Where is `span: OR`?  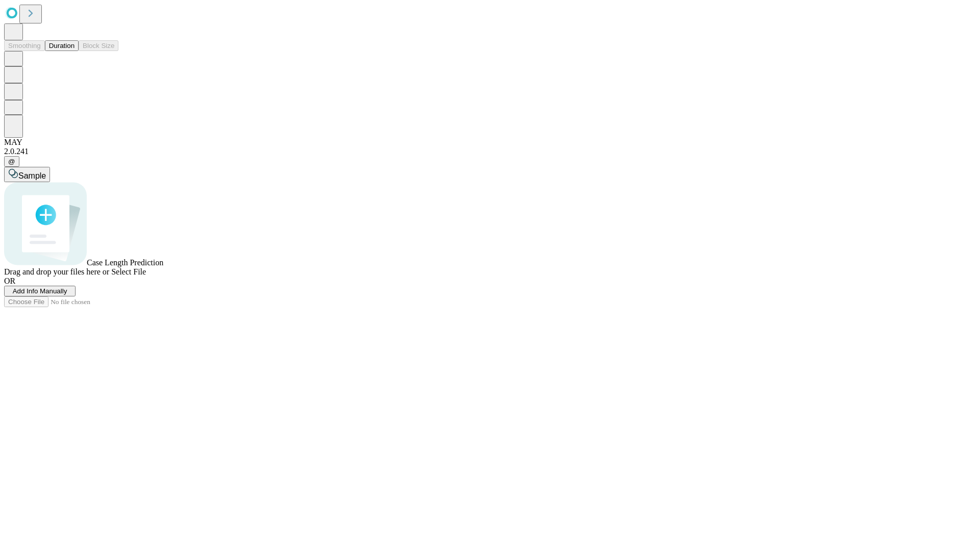 span: OR is located at coordinates (10, 281).